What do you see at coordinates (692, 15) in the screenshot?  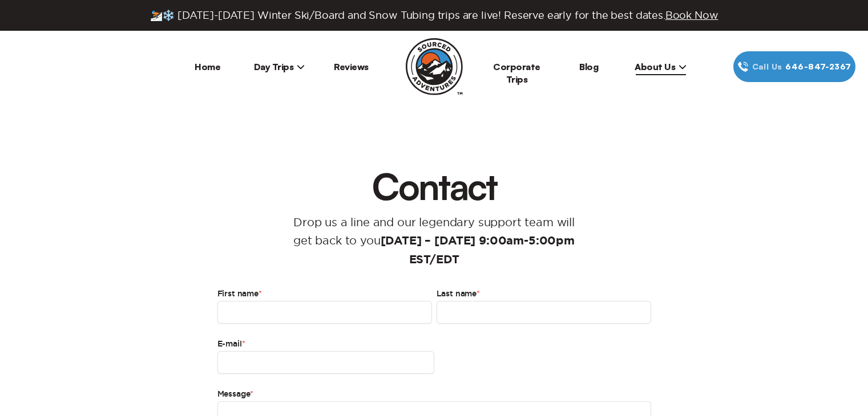 I see `span: Book Now` at bounding box center [692, 15].